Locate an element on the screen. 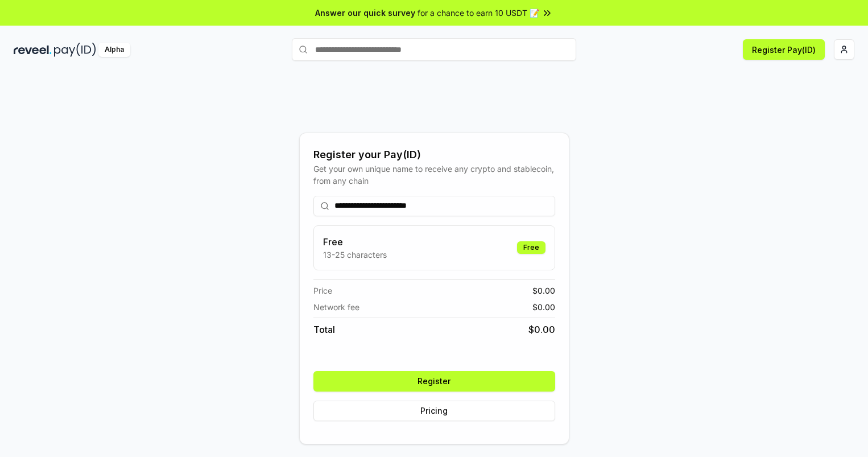  span: Total is located at coordinates (325, 330).